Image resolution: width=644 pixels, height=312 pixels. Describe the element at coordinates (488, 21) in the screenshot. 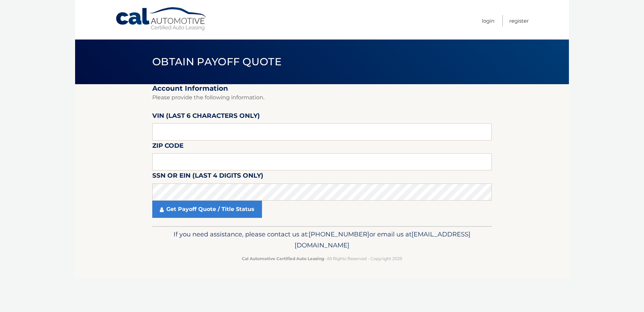

I see `a: Login` at that location.